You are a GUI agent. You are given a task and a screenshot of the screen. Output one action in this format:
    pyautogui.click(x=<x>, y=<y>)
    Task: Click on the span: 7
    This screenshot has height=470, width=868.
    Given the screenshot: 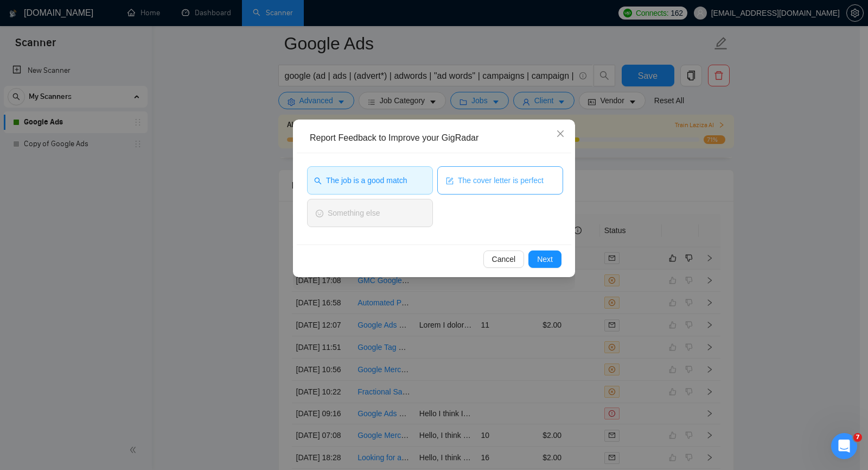 What is the action you would take?
    pyautogui.click(x=858, y=437)
    